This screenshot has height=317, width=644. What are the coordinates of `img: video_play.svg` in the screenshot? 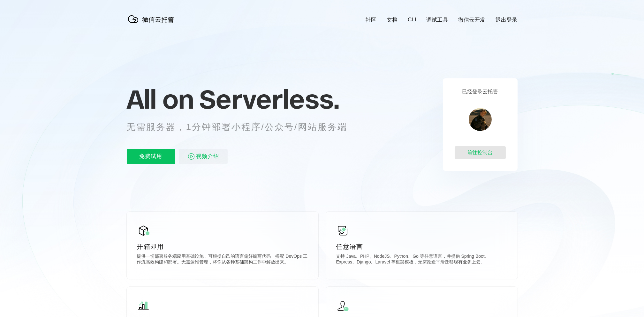 It's located at (191, 156).